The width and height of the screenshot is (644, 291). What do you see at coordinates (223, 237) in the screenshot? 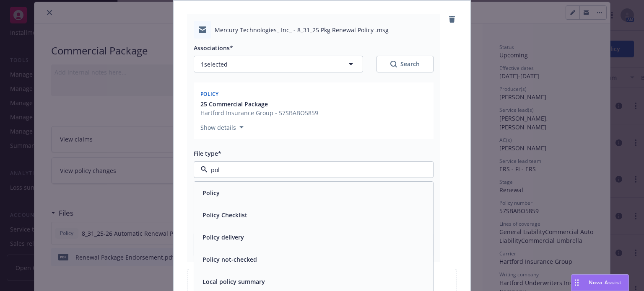
I see `button: Policy delivery` at bounding box center [223, 237].